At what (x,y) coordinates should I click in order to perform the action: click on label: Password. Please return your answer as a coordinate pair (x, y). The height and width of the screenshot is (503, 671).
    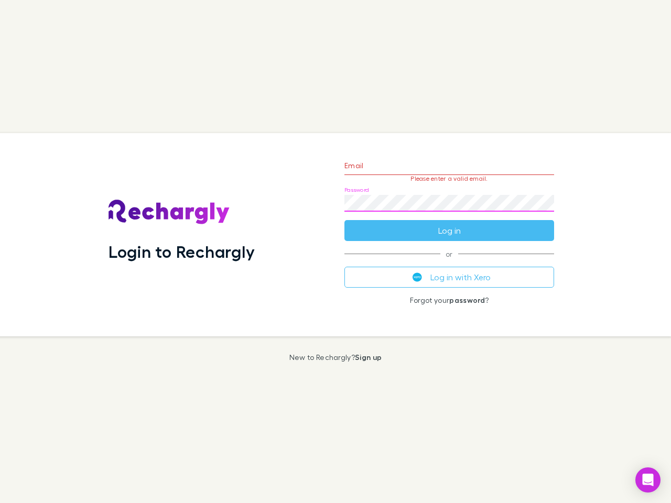
    Looking at the image, I should click on (356, 190).